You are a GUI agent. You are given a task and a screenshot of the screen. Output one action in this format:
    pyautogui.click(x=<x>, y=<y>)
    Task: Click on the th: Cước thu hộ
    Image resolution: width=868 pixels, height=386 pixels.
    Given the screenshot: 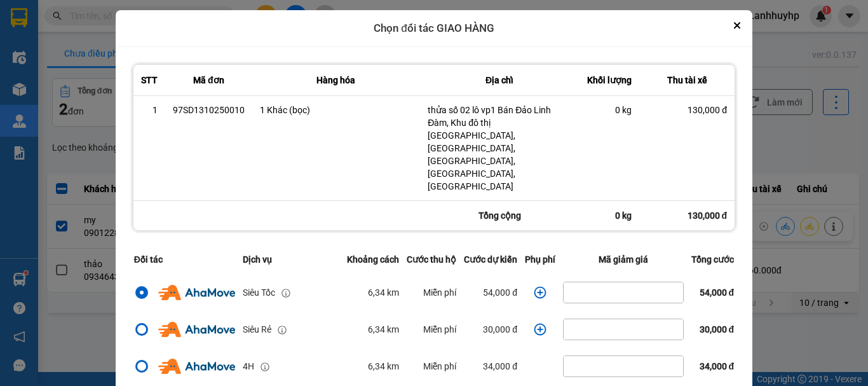 What is the action you would take?
    pyautogui.click(x=431, y=259)
    